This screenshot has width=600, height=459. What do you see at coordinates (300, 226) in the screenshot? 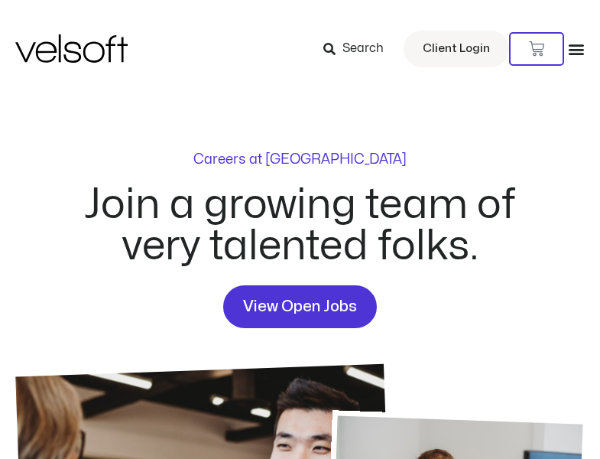
I see `h2: Join a growing team of very talented folks.` at bounding box center [300, 226].